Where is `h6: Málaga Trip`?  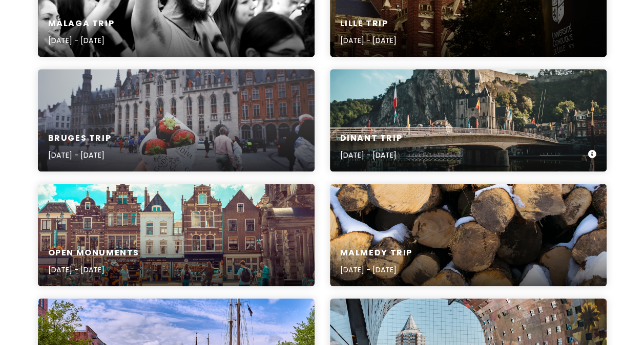
h6: Málaga Trip is located at coordinates (82, 23).